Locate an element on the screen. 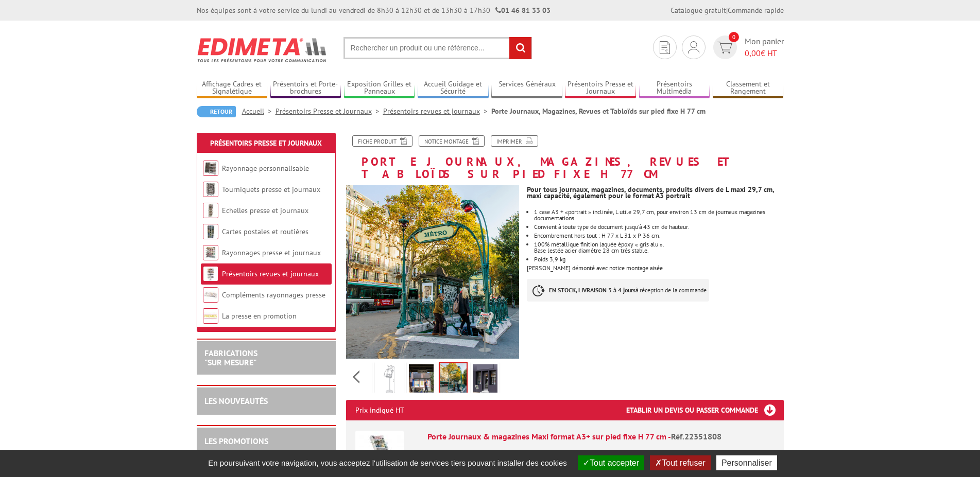 The height and width of the screenshot is (477, 980). a: Notice Montage is located at coordinates (451, 141).